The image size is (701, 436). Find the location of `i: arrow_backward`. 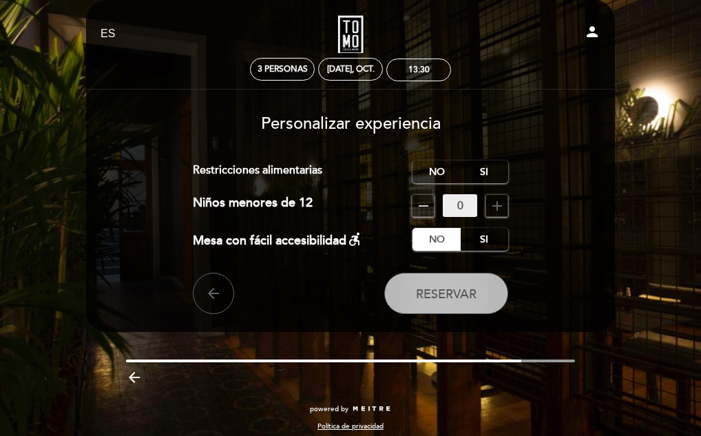

i: arrow_backward is located at coordinates (134, 377).